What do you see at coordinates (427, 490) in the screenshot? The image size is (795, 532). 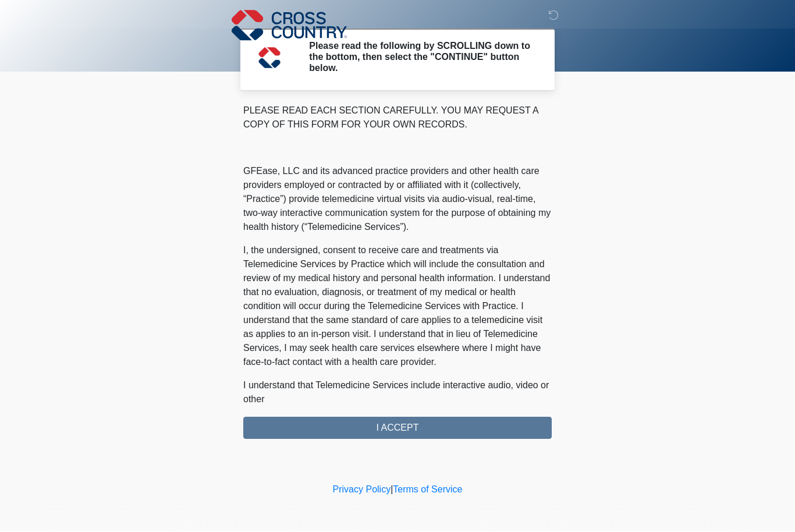 I see `a: Terms of Service` at bounding box center [427, 490].